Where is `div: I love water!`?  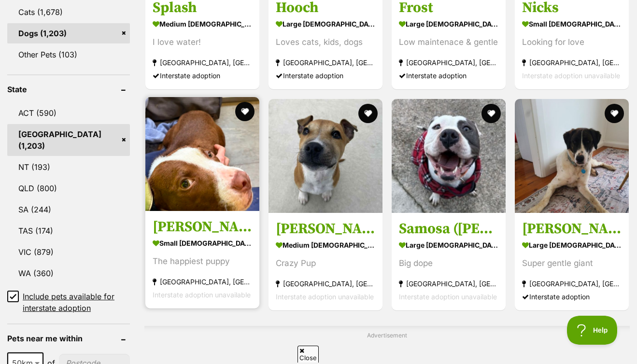
div: I love water! is located at coordinates (202, 43).